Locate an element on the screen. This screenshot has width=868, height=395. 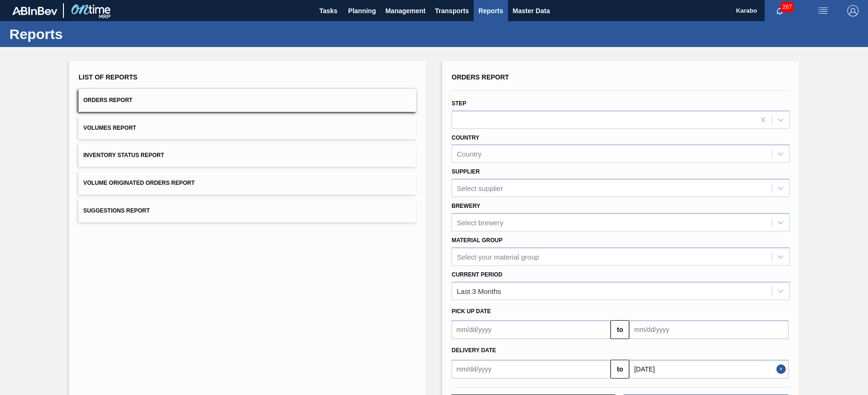
button: Inventory Status Report is located at coordinates (247, 156).